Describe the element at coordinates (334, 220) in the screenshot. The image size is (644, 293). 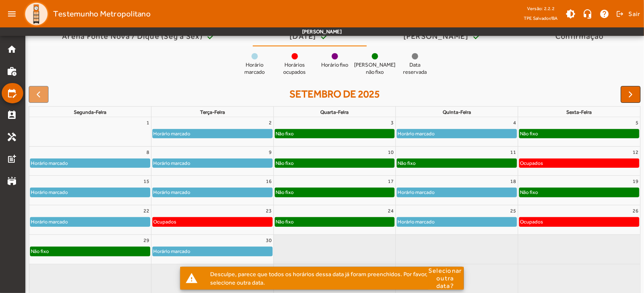
I see `td: 24 de setembro de 2025` at that location.